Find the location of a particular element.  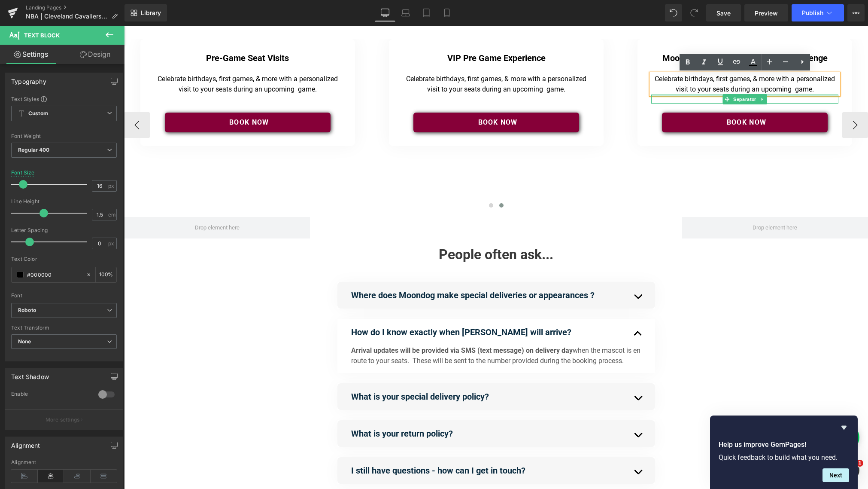

h4: VIP Pre Game Experience is located at coordinates (372, 32).